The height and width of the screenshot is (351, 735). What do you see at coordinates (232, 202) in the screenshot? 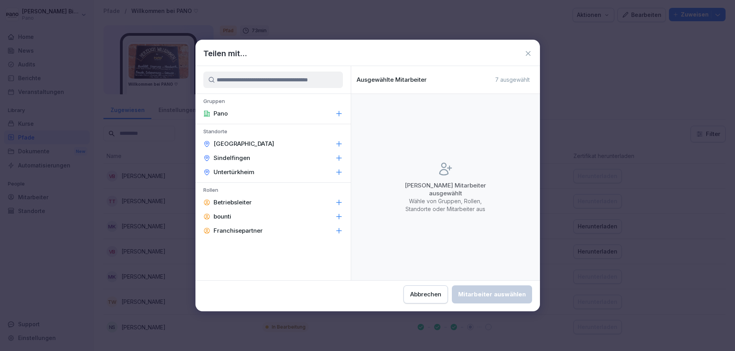
I see `p: Betriebsleiter` at bounding box center [232, 202].